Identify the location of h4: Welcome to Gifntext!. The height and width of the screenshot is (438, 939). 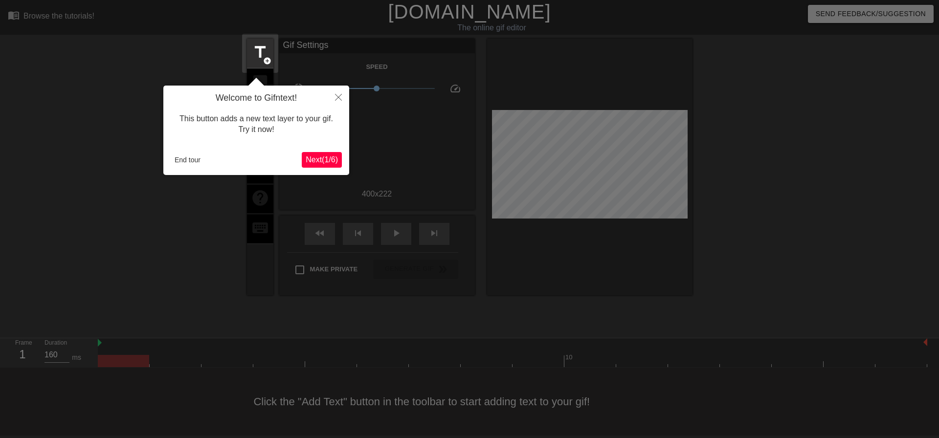
(256, 98).